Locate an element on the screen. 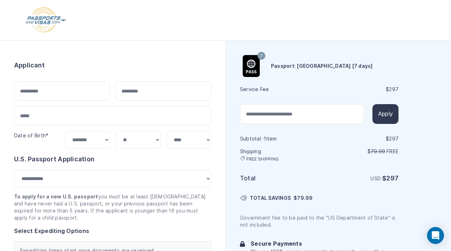 The height and width of the screenshot is (251, 451). p: Government fee to be paid to the "US Department of State" is not included. is located at coordinates (319, 221).